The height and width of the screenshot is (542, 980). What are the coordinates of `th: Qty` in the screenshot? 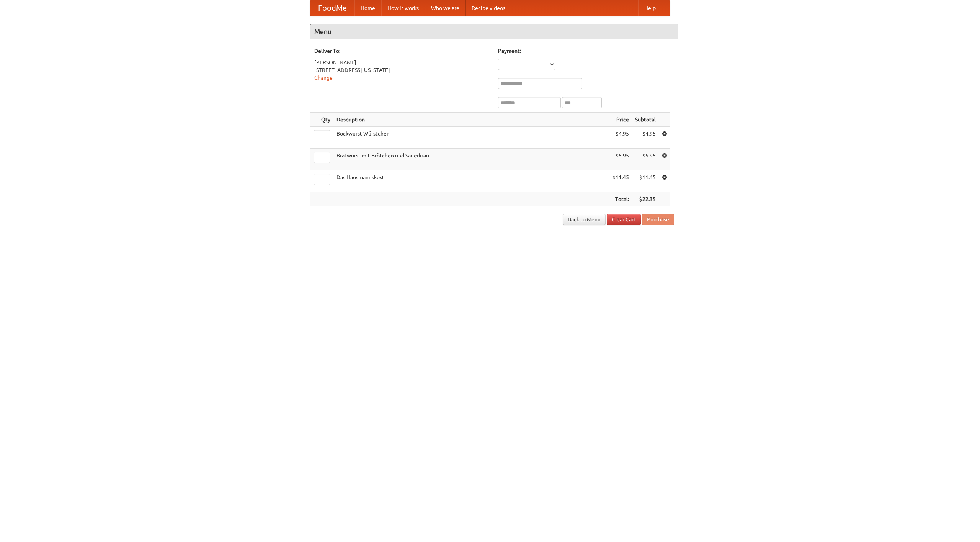 It's located at (322, 119).